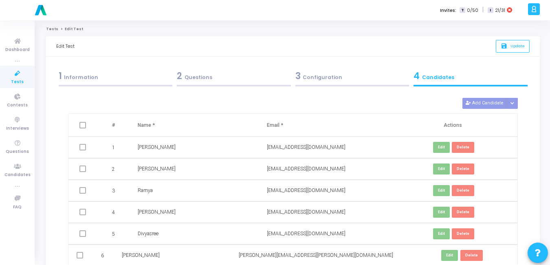 This screenshot has height=265, width=550. Describe the element at coordinates (74, 29) in the screenshot. I see `span: Edit Test` at that location.